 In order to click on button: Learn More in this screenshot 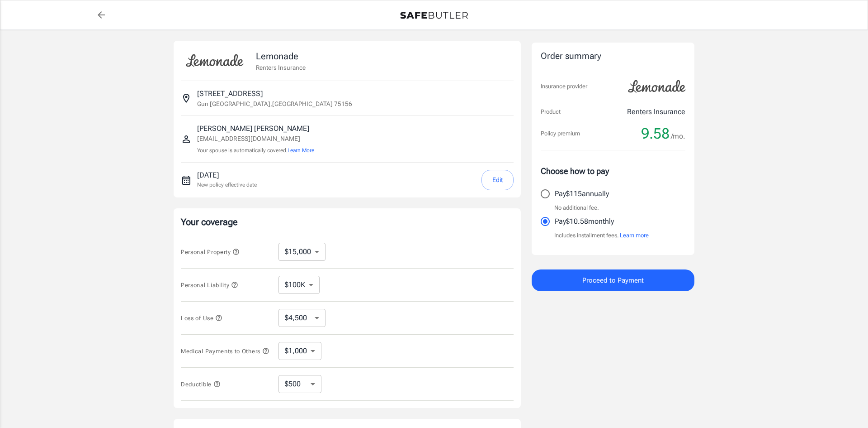, I will do `click(301, 151)`.